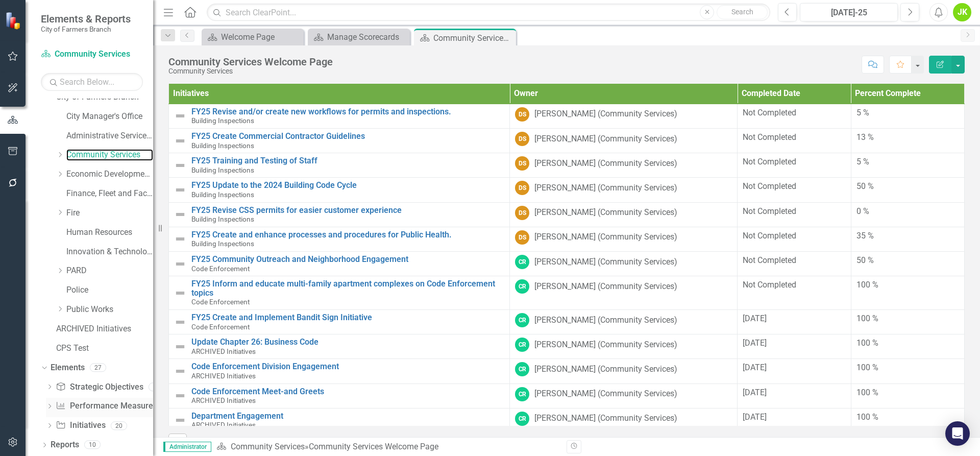 This screenshot has width=980, height=456. Describe the element at coordinates (347, 137) in the screenshot. I see `a: FY25 Create Commercial Contractor Guidelines` at that location.